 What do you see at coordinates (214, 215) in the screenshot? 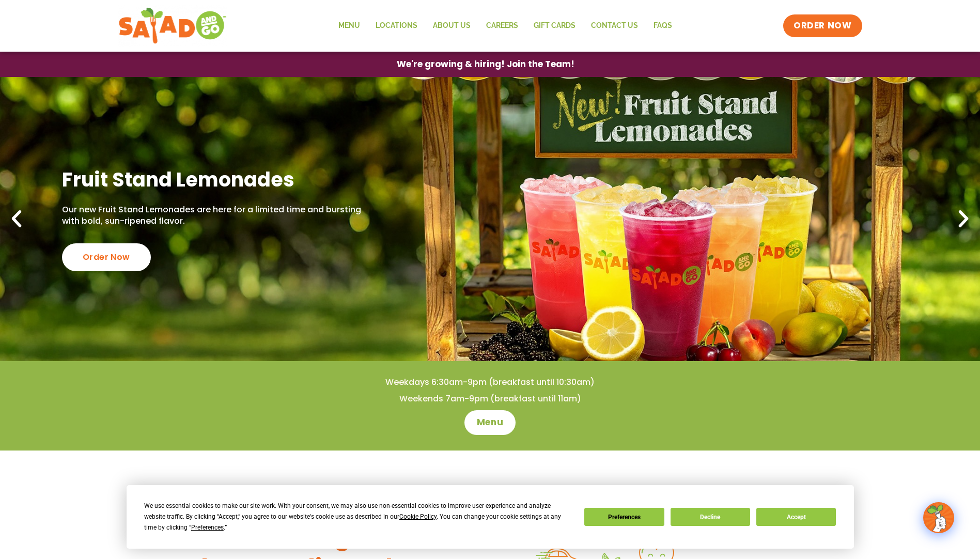
I see `p: Our new Fruit Stand Lemonades are here for a limited time and bursting with bold, sun-ripened fla...` at bounding box center [214, 215].